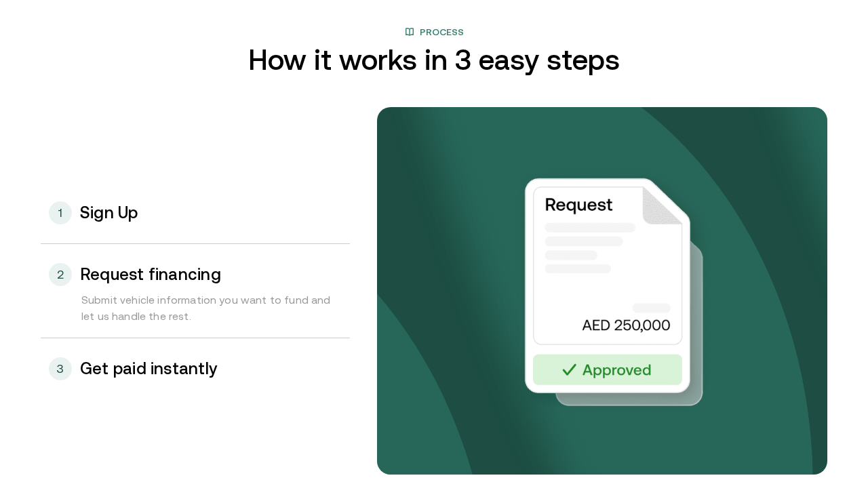 This screenshot has width=868, height=482. Describe the element at coordinates (110, 213) in the screenshot. I see `h3: Sign Up` at that location.